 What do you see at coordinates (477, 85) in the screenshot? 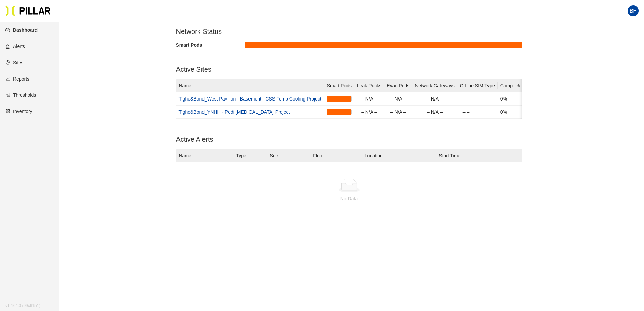
I see `th: Offline SIM Type` at bounding box center [477, 85].